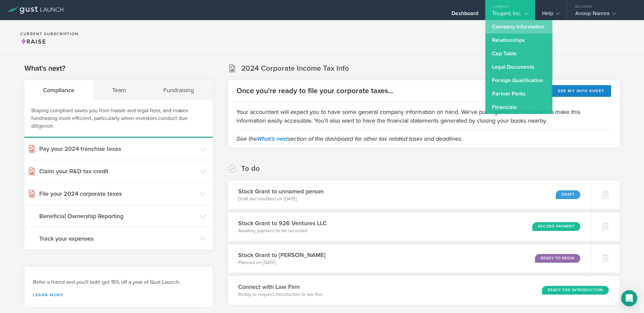  Describe the element at coordinates (295, 68) in the screenshot. I see `h2: 2024 Corporate Income Tax Info` at that location.